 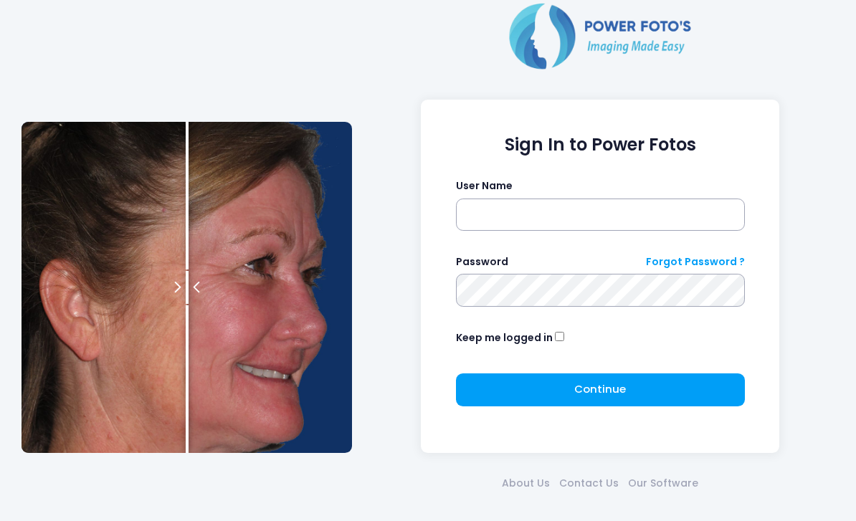 What do you see at coordinates (600, 389) in the screenshot?
I see `span: Continue` at bounding box center [600, 389].